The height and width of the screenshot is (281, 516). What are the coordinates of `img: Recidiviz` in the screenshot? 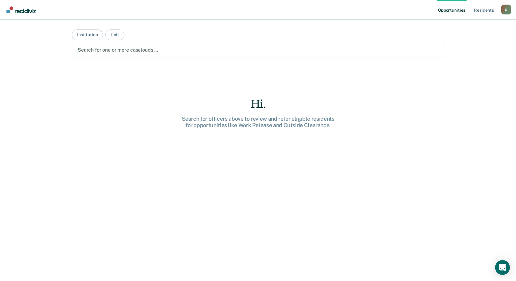 It's located at (21, 10).